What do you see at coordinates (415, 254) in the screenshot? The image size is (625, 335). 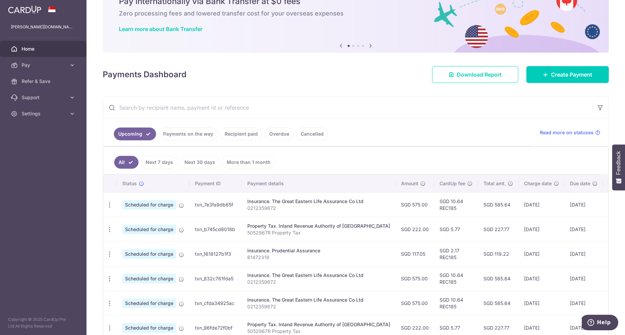 I see `td: SGD 117.05` at bounding box center [415, 254].